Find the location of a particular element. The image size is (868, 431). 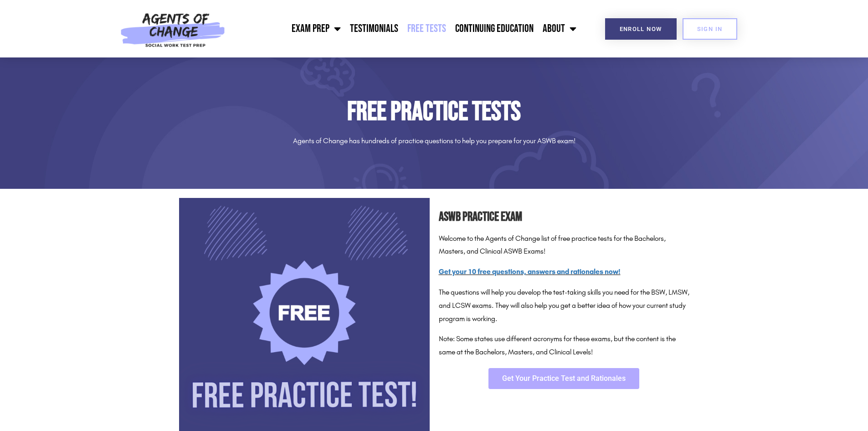

h1: Free Practice Tests is located at coordinates (435, 112).